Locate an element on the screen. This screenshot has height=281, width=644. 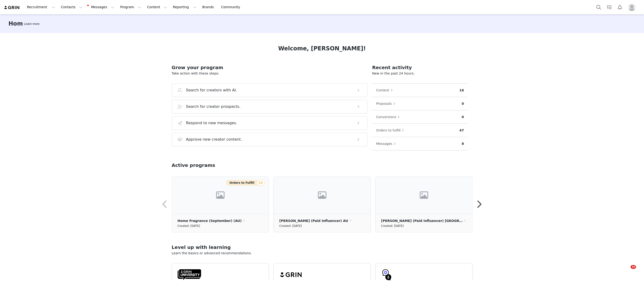
img: placeholder-profile.jpg is located at coordinates (632, 7).